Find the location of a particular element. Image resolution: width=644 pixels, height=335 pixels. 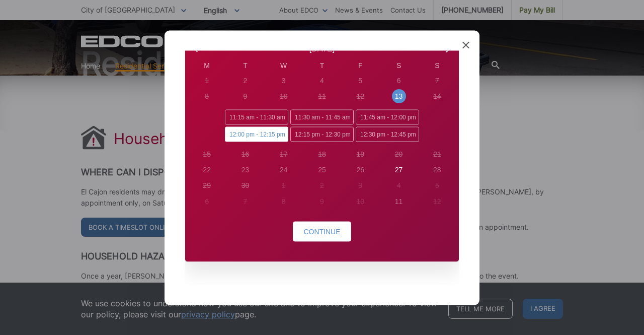

div: 17 is located at coordinates (284, 154).